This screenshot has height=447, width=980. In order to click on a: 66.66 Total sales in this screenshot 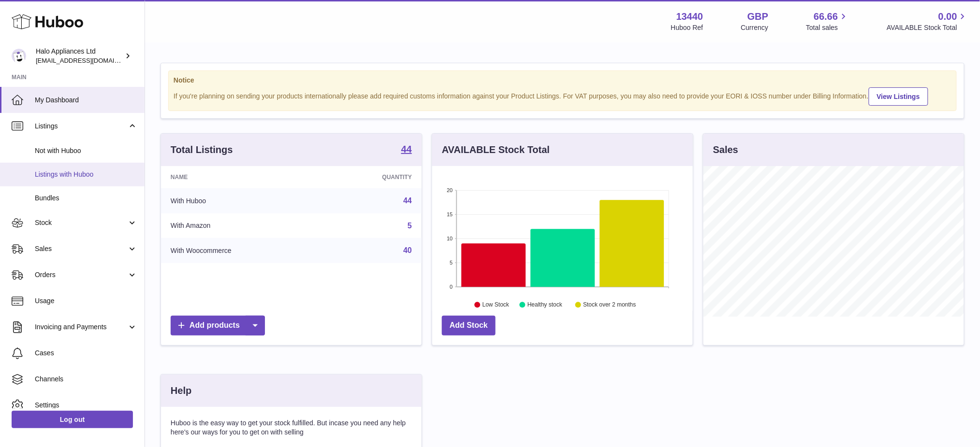, I will do `click(828, 21)`.